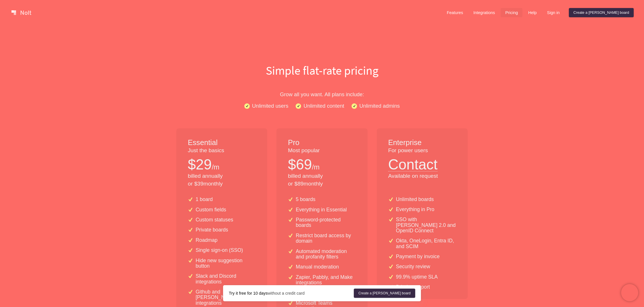 This screenshot has width=644, height=307. Describe the element at coordinates (484, 13) in the screenshot. I see `a: Integrations` at that location.